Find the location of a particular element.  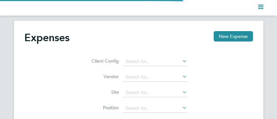

button: New Expense is located at coordinates (233, 36).